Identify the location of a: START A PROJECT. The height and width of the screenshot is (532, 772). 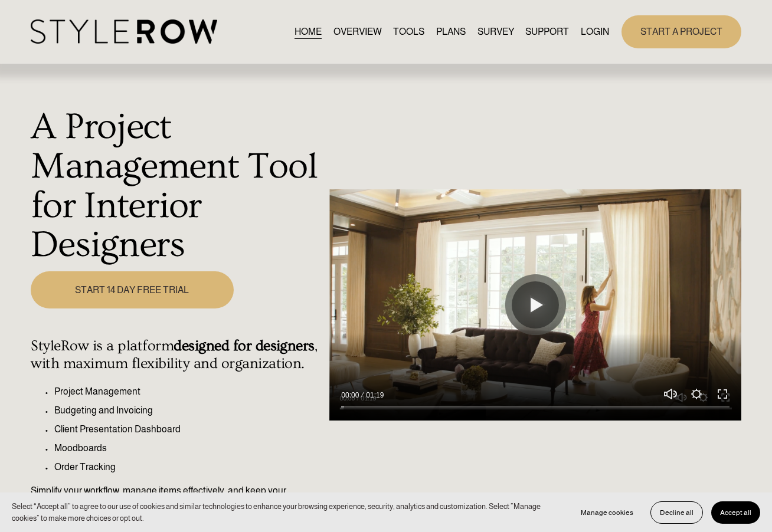
(682, 31).